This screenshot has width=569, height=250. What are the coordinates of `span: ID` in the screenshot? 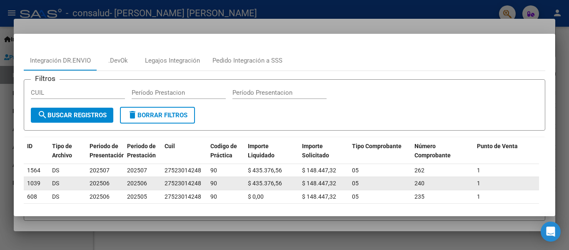 It's located at (30, 146).